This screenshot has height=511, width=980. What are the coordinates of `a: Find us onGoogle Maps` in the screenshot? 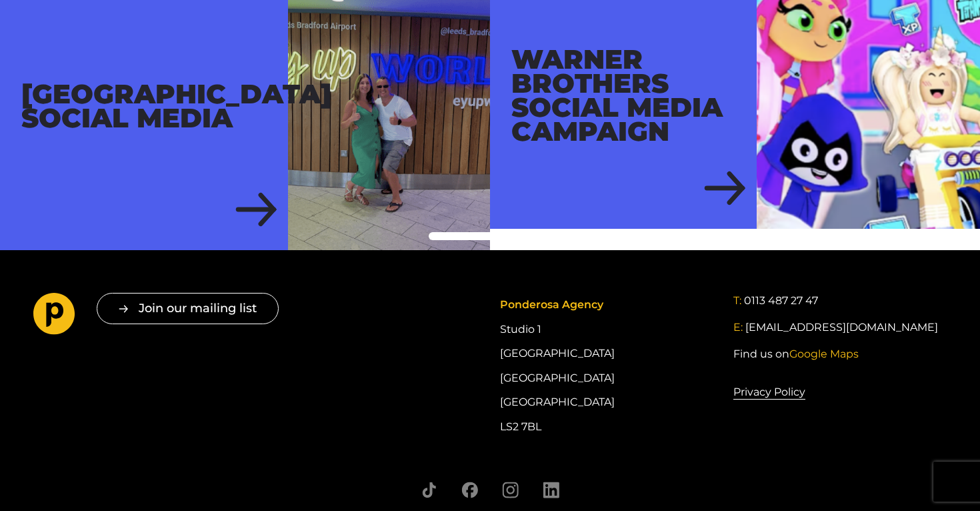 It's located at (796, 354).